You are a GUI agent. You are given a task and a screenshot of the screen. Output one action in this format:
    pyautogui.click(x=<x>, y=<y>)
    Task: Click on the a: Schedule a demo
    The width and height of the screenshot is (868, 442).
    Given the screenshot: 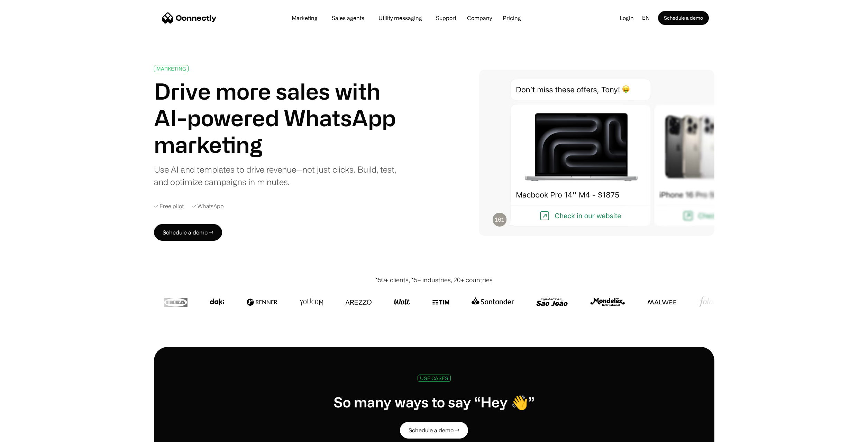 What is the action you would take?
    pyautogui.click(x=683, y=18)
    